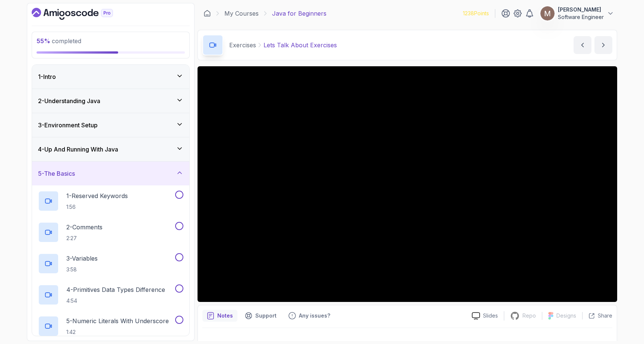 This screenshot has width=644, height=344. Describe the element at coordinates (582, 45) in the screenshot. I see `button: previous content` at that location.